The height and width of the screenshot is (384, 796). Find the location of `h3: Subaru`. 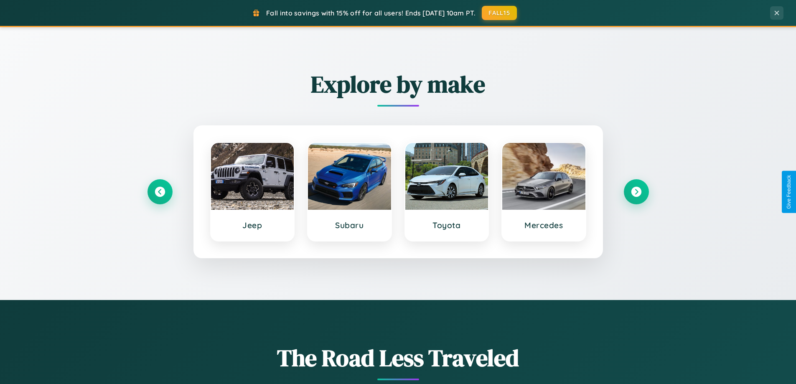

h3: Subaru is located at coordinates (349, 225).